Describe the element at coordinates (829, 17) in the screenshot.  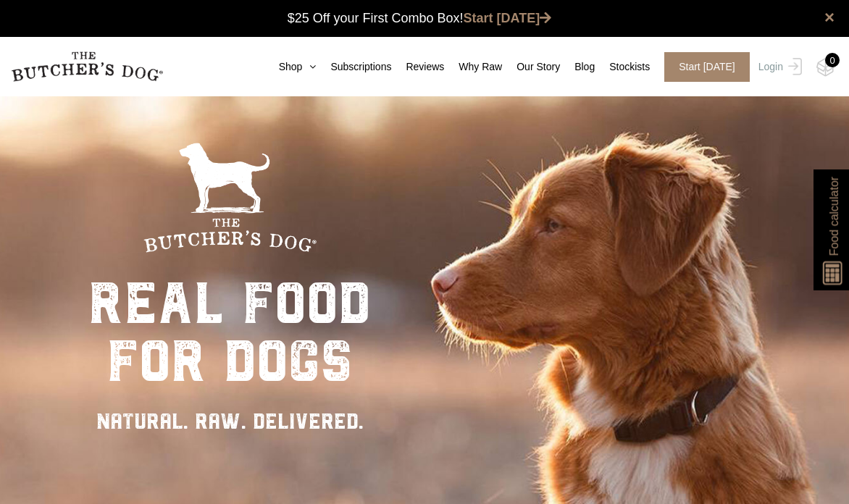
I see `a: close` at that location.